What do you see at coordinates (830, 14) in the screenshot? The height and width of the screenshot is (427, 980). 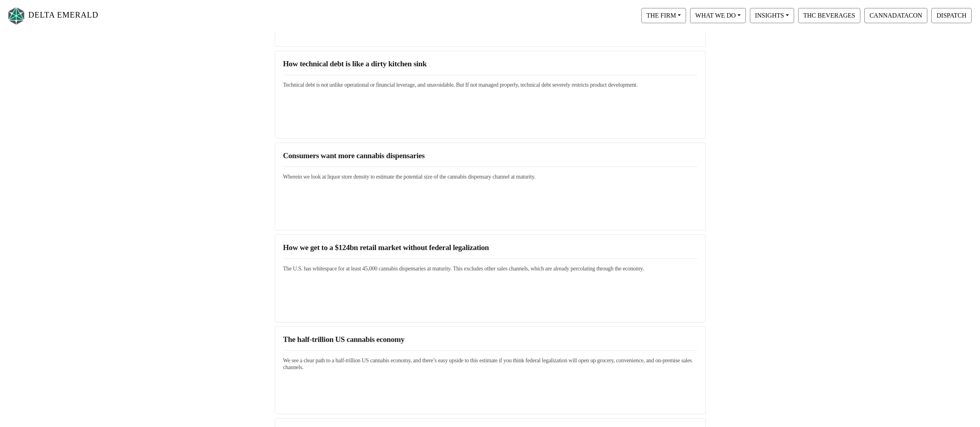 I see `a: THC BEVERAGES` at bounding box center [830, 14].